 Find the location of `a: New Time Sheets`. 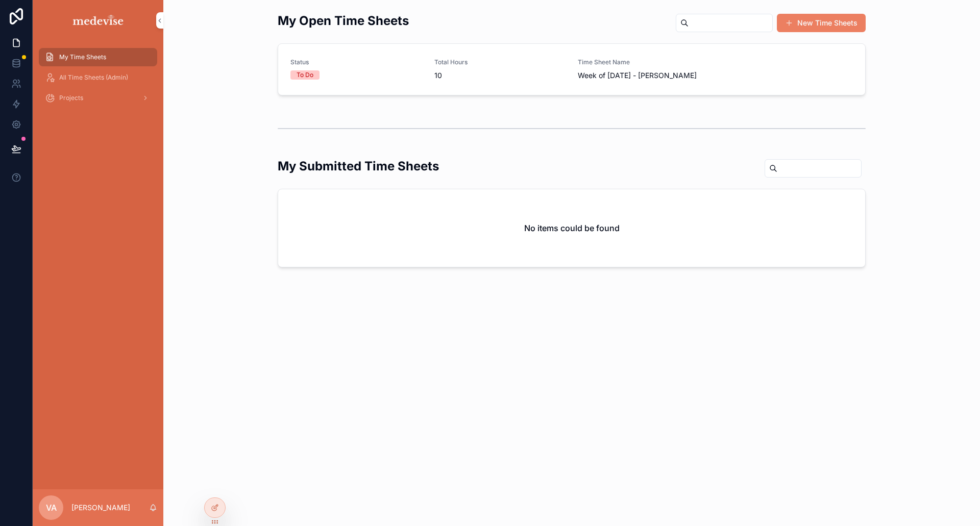

a: New Time Sheets is located at coordinates (821, 23).